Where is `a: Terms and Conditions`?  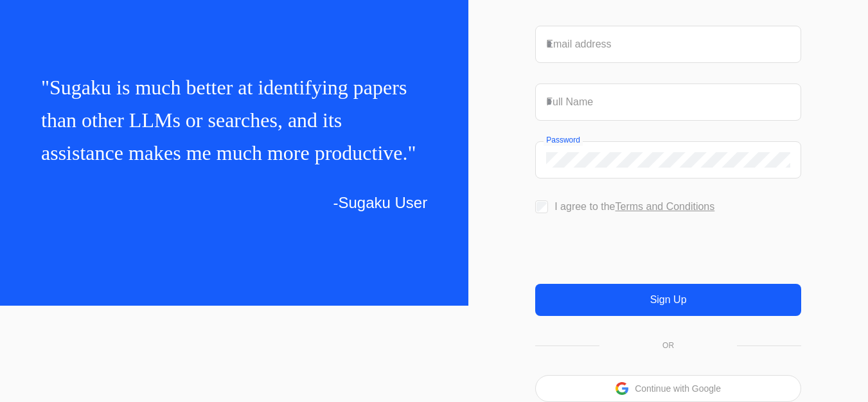
a: Terms and Conditions is located at coordinates (664, 207).